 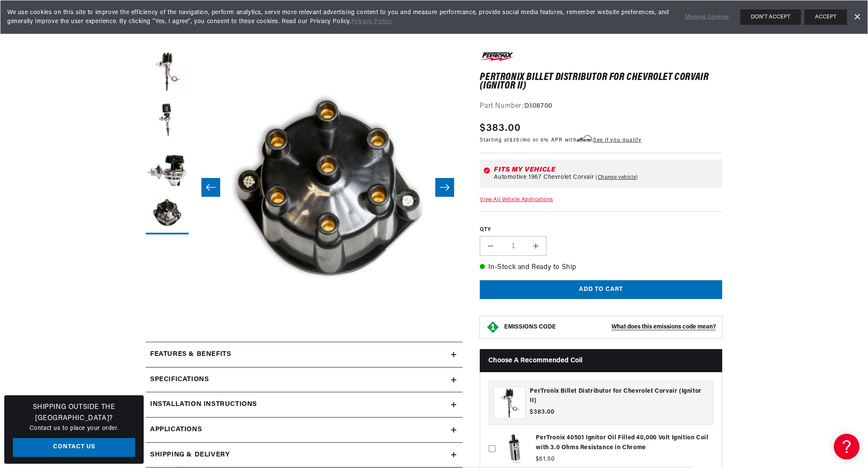 I want to click on h2: Features & Benefits, so click(x=190, y=354).